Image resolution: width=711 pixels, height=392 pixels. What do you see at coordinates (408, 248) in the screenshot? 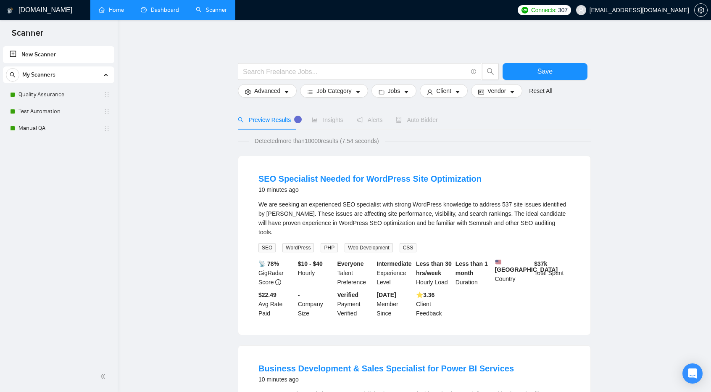
I see `span: CSS` at bounding box center [408, 248].